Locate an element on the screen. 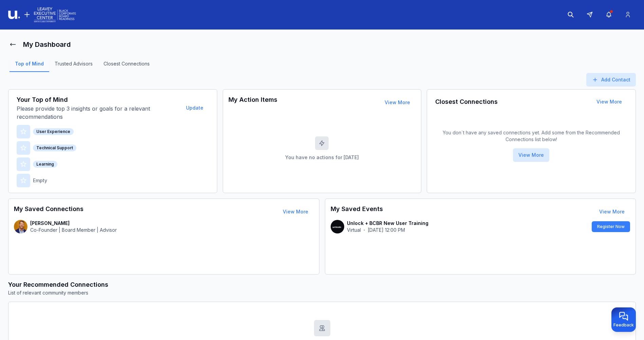  a: View More is located at coordinates (612, 211).